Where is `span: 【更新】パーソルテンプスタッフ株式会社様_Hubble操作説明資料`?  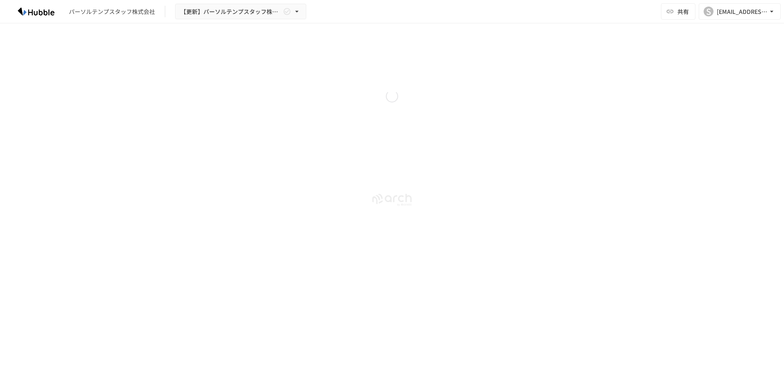
span: 【更新】パーソルテンプスタッフ株式会社様_Hubble操作説明資料 is located at coordinates (231, 11).